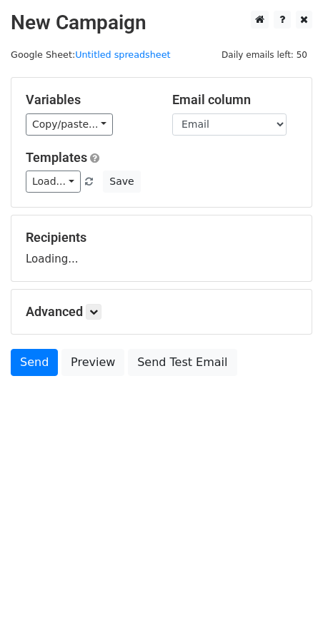 This screenshot has height=640, width=323. Describe the element at coordinates (121, 181) in the screenshot. I see `button: Save` at that location.